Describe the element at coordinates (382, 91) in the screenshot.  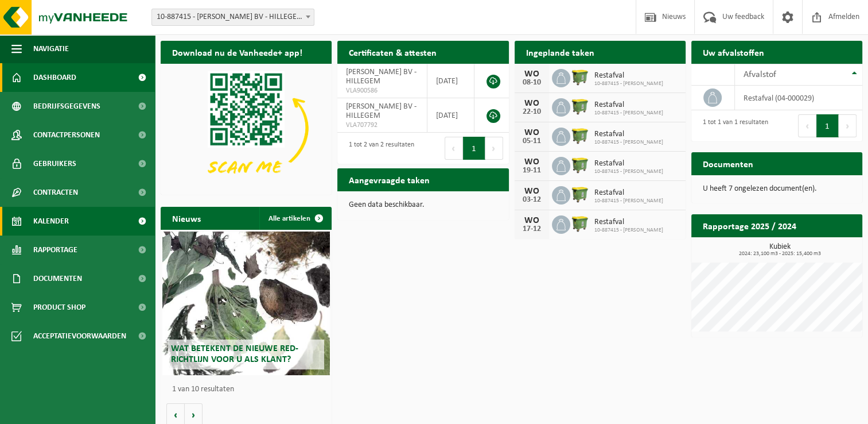
I see `span: VLA900586` at that location.